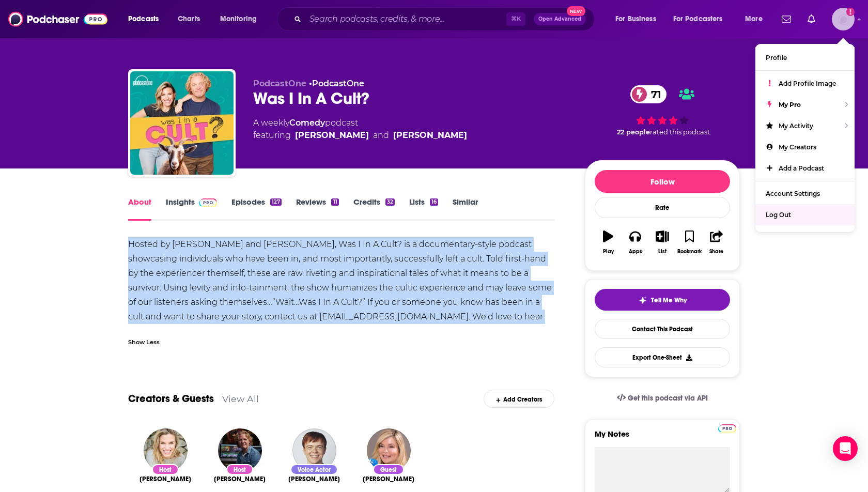  What do you see at coordinates (335, 202) in the screenshot?
I see `div: 11` at bounding box center [335, 202].